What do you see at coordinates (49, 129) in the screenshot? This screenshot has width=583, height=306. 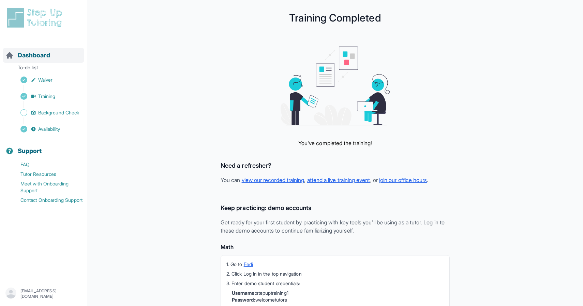 I see `span: Availability` at bounding box center [49, 129].